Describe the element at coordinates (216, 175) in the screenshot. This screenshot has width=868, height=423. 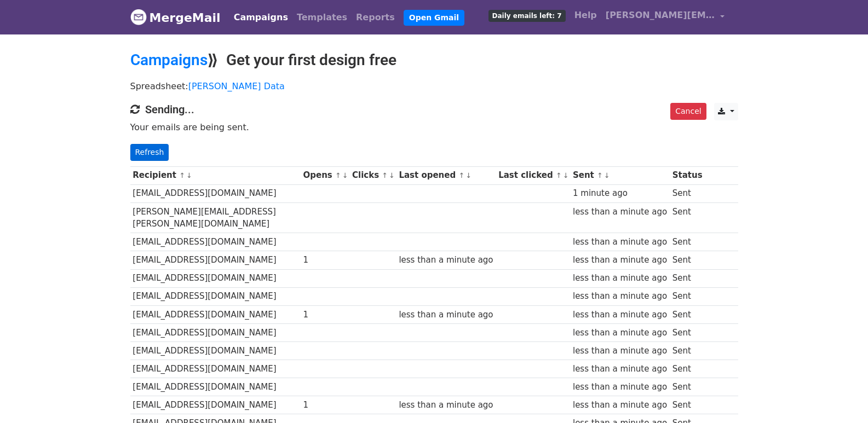
I see `th: Recipient` at that location.